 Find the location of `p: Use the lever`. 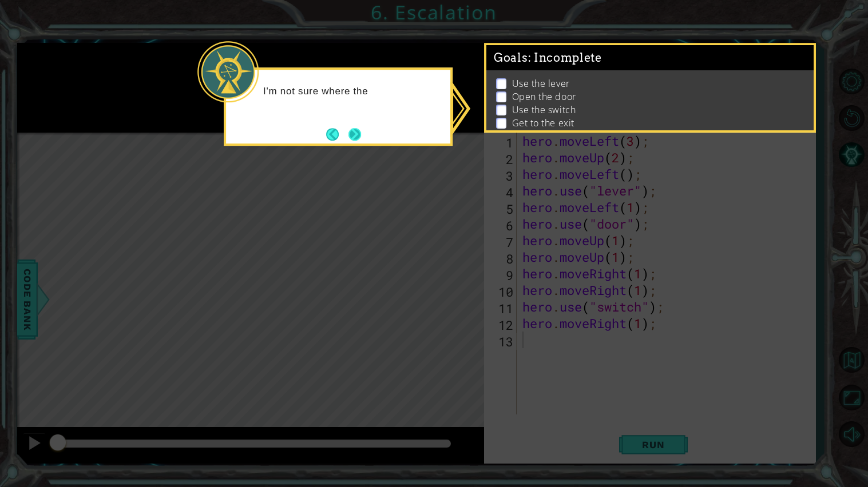

p: Use the lever is located at coordinates (541, 83).